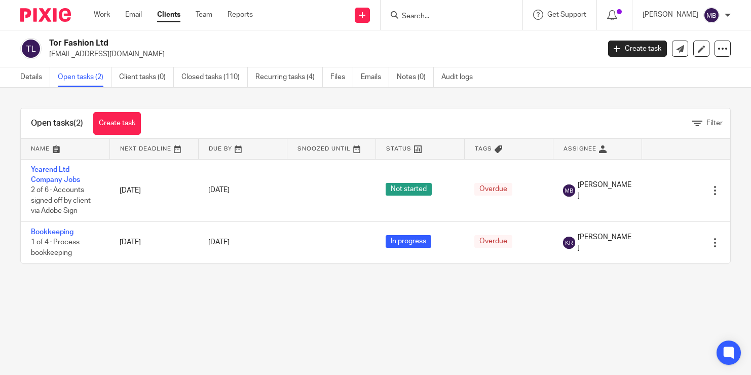 The width and height of the screenshot is (751, 375). Describe the element at coordinates (61, 200) in the screenshot. I see `span: 2 of 6 · Accounts signed off by client via Adobe Sign` at that location.